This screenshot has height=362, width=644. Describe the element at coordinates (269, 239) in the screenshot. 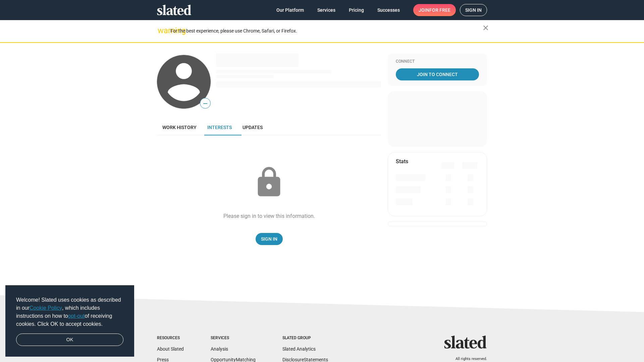

I see `span: Sign In` at that location.